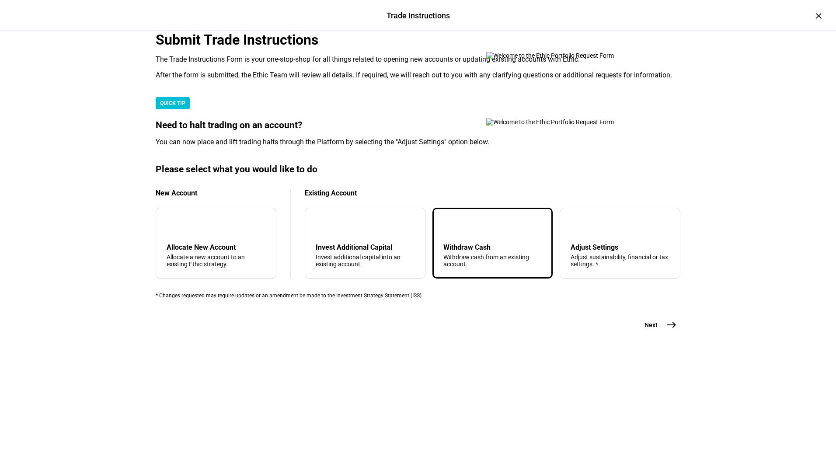 Image resolution: width=836 pixels, height=460 pixels. I want to click on div: After the form is submitted, the Ethic Team will review all details. If required, we will reach o..., so click(418, 75).